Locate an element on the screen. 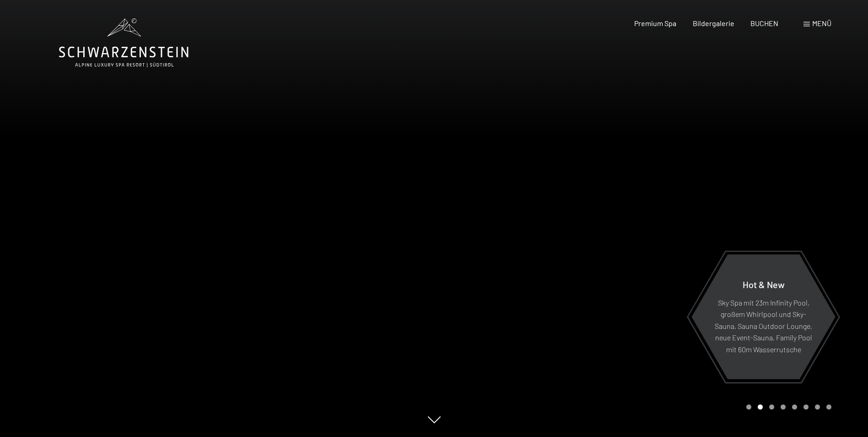 Image resolution: width=868 pixels, height=437 pixels. div: Carousel Page 2 (Current Slide) is located at coordinates (761, 407).